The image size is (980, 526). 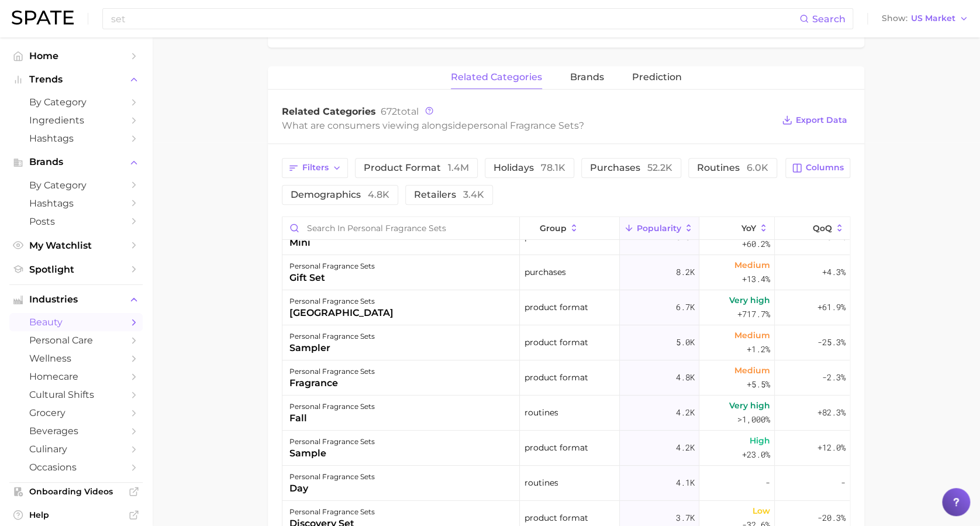 I want to click on span: Prediction, so click(x=657, y=77).